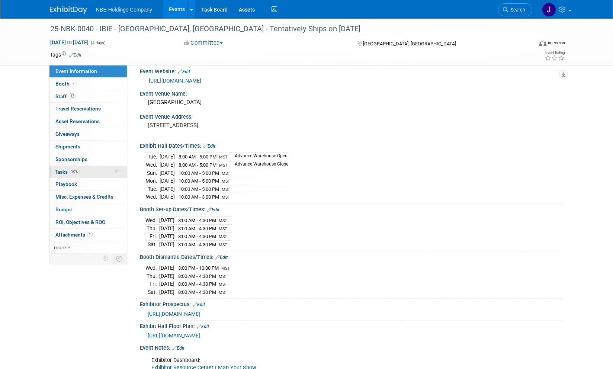 The height and width of the screenshot is (369, 613). I want to click on a: Staff12, so click(88, 96).